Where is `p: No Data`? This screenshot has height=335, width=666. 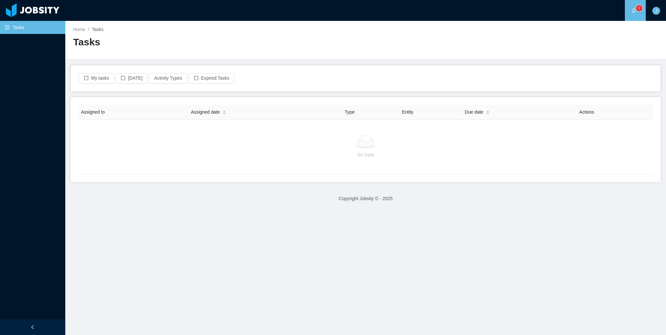 p: No Data is located at coordinates (366, 155).